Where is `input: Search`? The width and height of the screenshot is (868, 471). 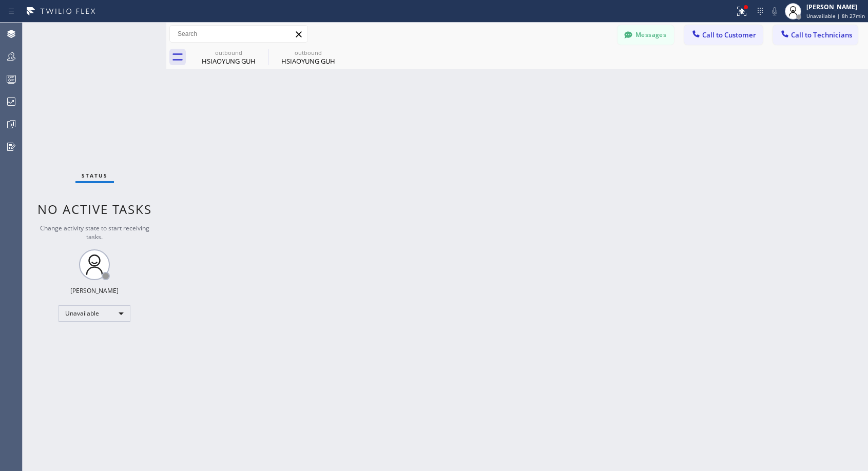 input: Search is located at coordinates (238, 34).